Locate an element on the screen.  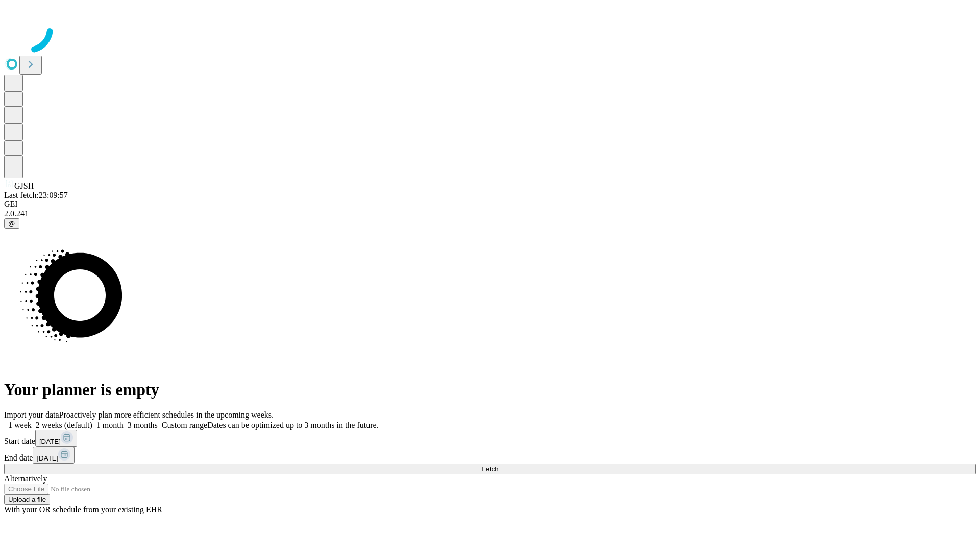
span: Fetch is located at coordinates (489, 468).